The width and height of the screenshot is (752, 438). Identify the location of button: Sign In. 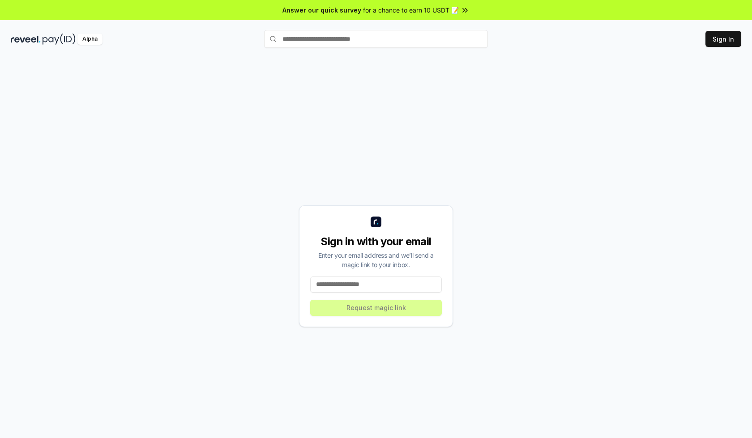
(723, 39).